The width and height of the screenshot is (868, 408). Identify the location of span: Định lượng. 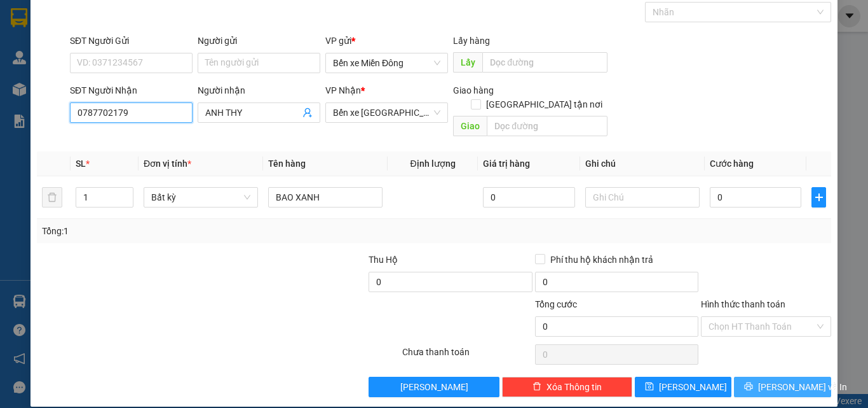
(432, 163).